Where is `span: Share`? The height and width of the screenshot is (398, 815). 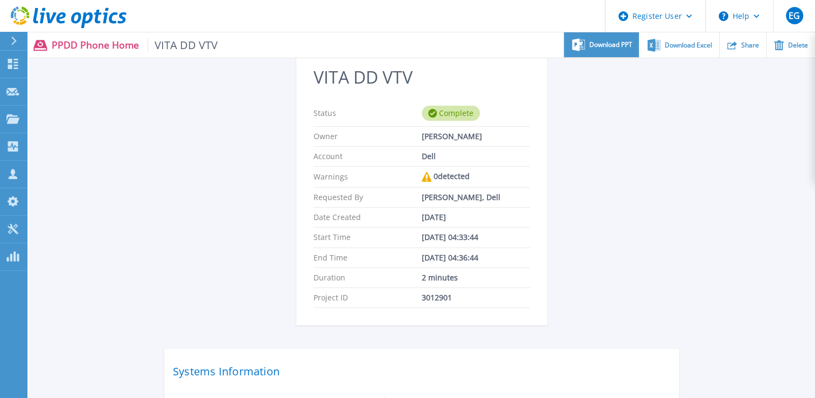 span: Share is located at coordinates (750, 45).